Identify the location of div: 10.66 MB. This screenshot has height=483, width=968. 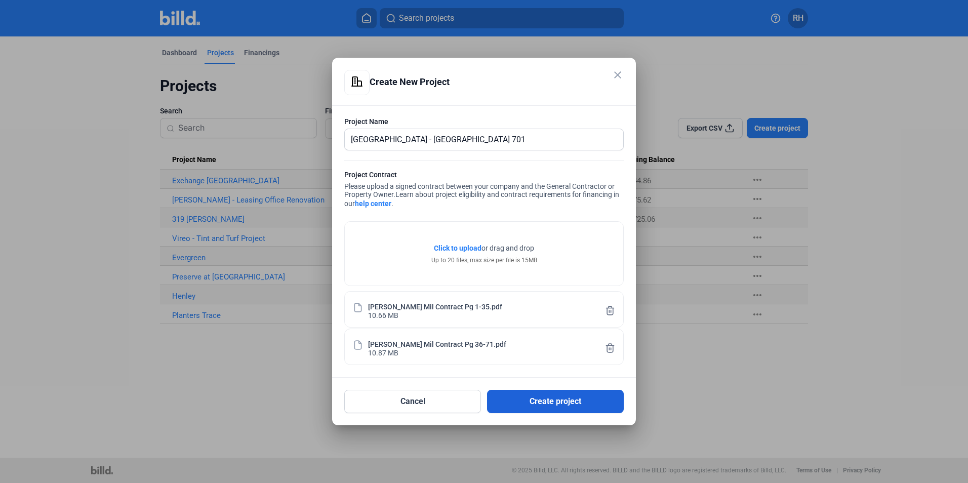
(383, 314).